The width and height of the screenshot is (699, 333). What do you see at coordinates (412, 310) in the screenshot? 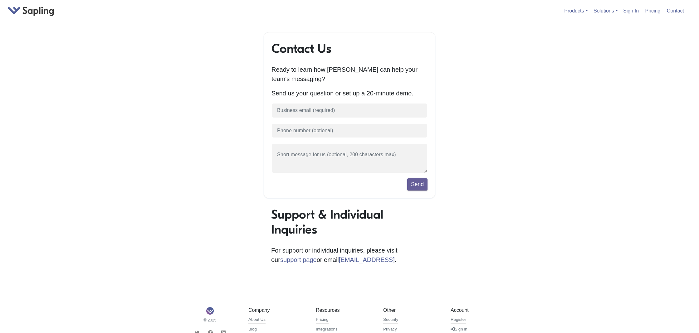
I see `h5: Other` at bounding box center [412, 310].